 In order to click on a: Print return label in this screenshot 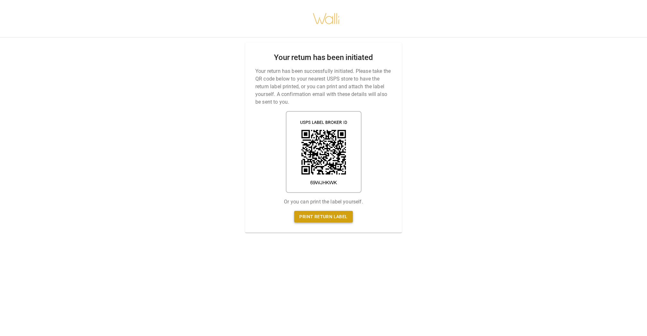, I will do `click(323, 217)`.